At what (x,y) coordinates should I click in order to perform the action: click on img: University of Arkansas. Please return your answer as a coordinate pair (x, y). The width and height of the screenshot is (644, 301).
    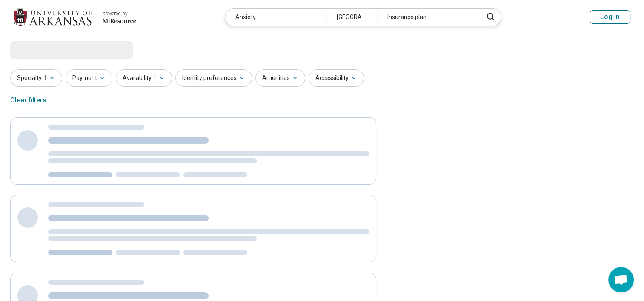
    Looking at the image, I should click on (53, 17).